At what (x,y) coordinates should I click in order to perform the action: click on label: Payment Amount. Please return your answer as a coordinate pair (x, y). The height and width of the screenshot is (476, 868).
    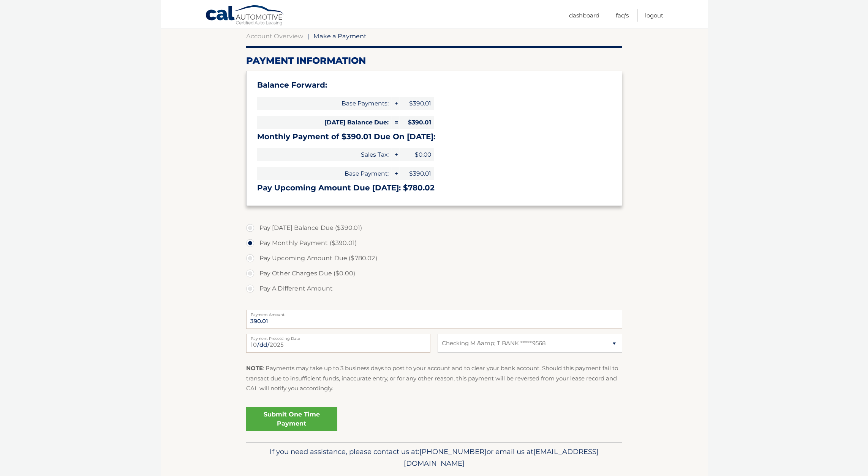
    Looking at the image, I should click on (434, 313).